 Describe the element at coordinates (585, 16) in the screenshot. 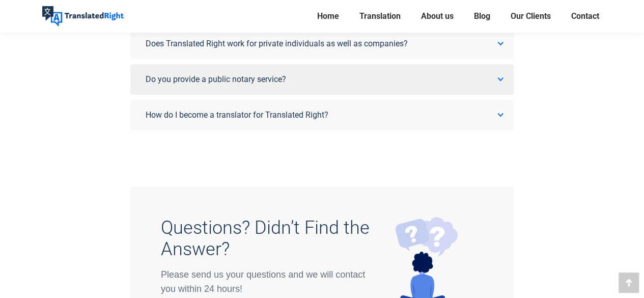

I see `span: Contact` at that location.